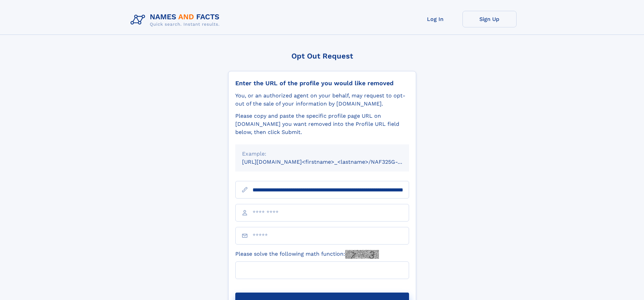  What do you see at coordinates (322, 100) in the screenshot?
I see `div: You, or an authorized agent on your behalf, may request to opt-out of the sale of your informatio...` at bounding box center [322, 100].